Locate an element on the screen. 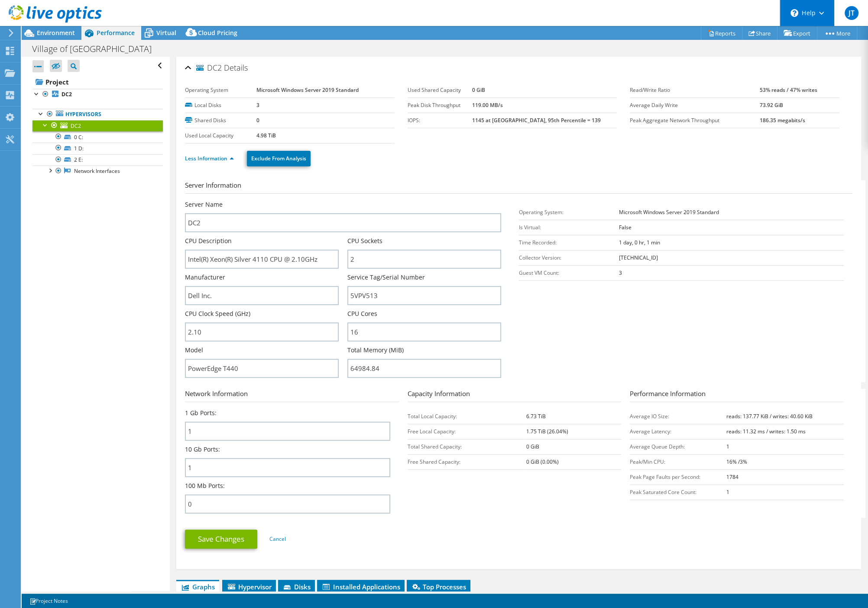 The width and height of the screenshot is (868, 608). a: Cancel is located at coordinates (277, 538).